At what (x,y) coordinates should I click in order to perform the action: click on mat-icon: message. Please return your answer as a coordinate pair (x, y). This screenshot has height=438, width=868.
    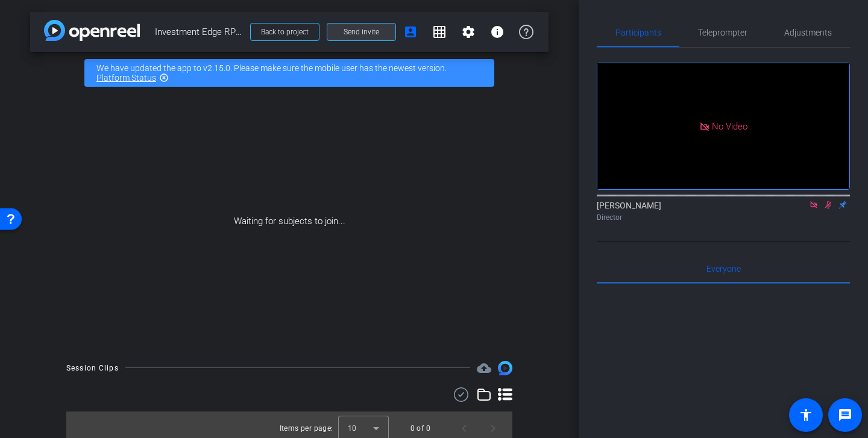
    Looking at the image, I should click on (845, 415).